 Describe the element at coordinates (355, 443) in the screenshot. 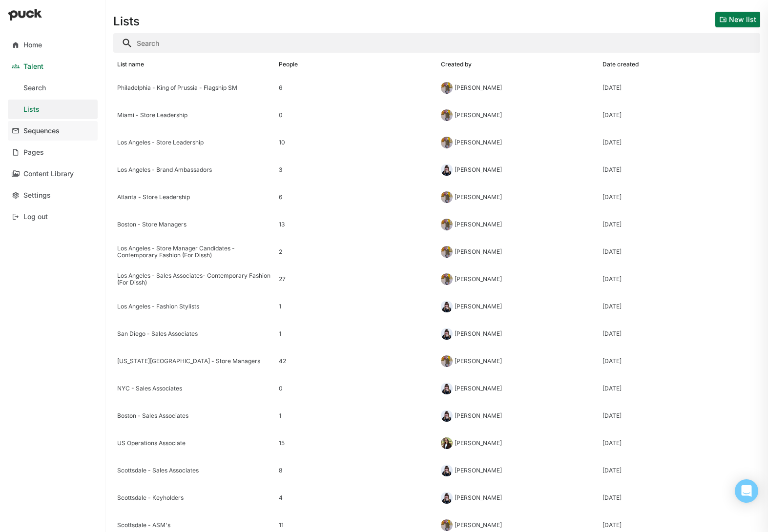

I see `div: 15` at that location.